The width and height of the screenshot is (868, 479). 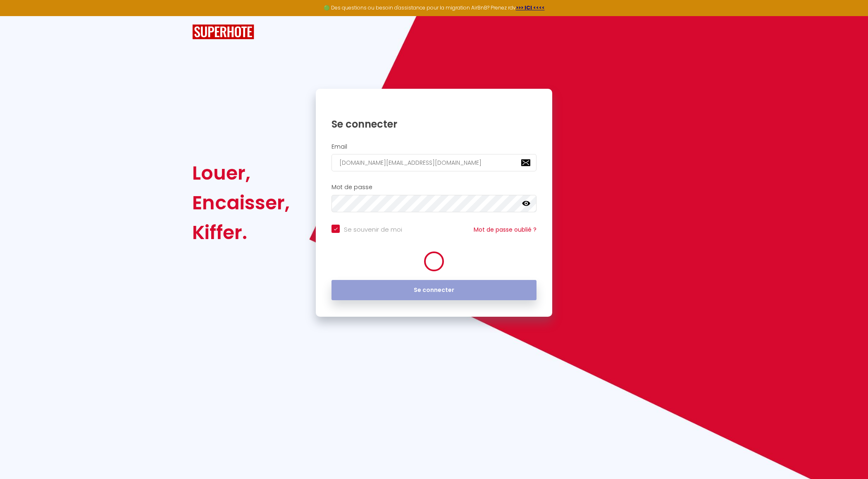 What do you see at coordinates (434, 147) in the screenshot?
I see `h2: Email` at bounding box center [434, 147].